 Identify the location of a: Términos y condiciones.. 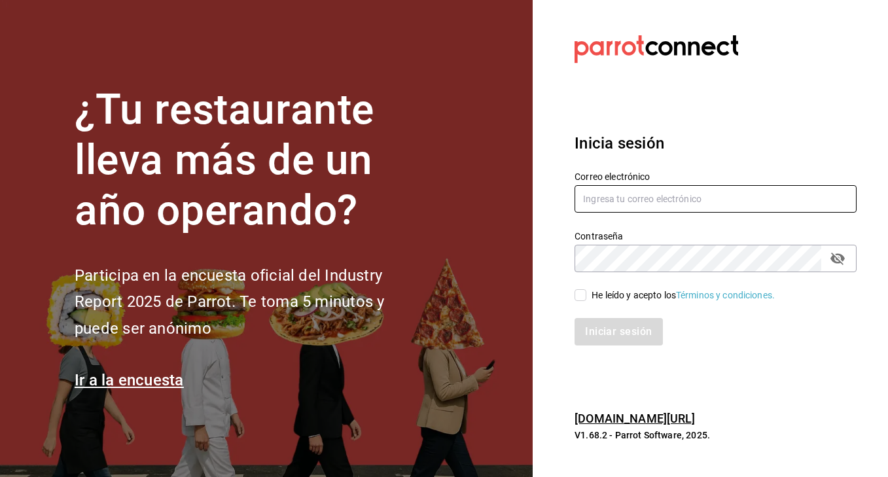
(725, 295).